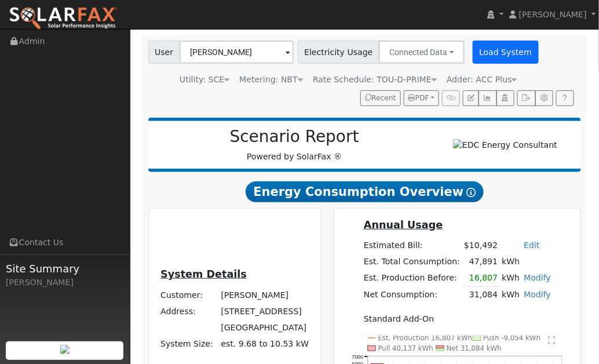  I want to click on button: Recent, so click(381, 99).